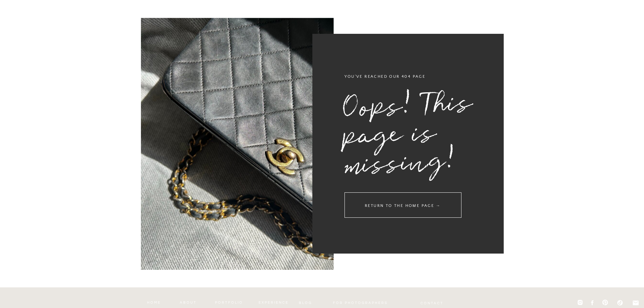 The height and width of the screenshot is (308, 644). What do you see at coordinates (188, 302) in the screenshot?
I see `nav: About` at bounding box center [188, 302].